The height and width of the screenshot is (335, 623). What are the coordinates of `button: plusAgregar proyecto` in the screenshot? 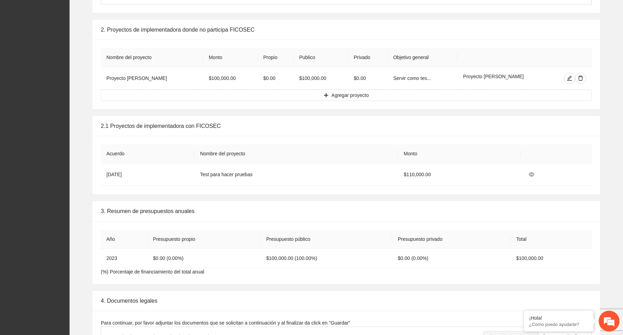 It's located at (347, 95).